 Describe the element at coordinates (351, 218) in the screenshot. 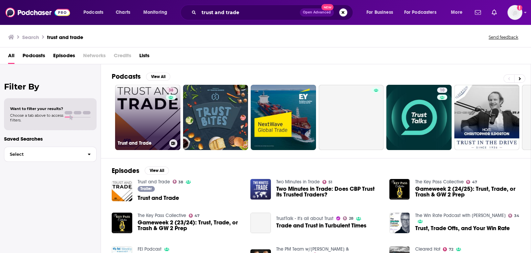

I see `span: 28` at that location.